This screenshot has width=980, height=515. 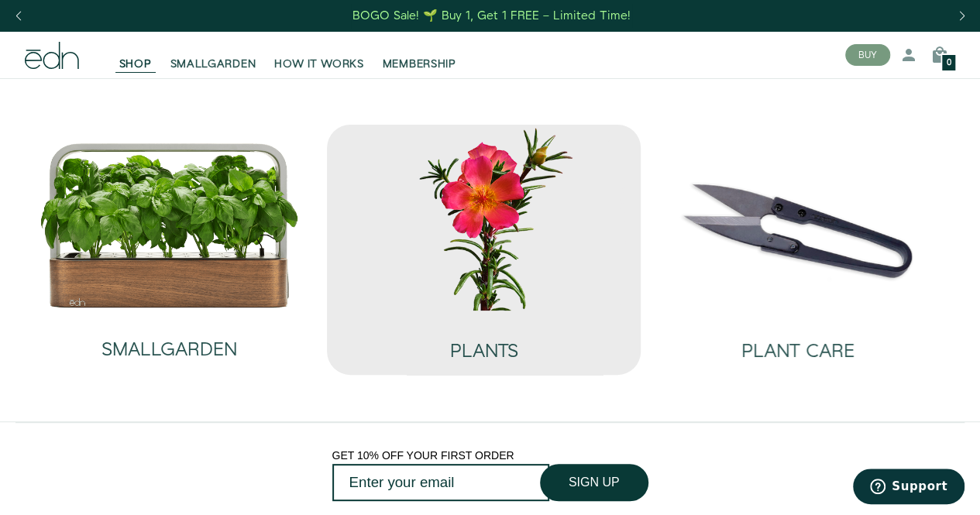 What do you see at coordinates (136, 55) in the screenshot?
I see `a: SHOP` at bounding box center [136, 55].